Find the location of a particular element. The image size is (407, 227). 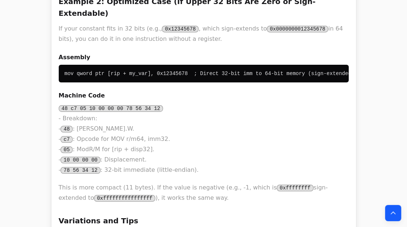

code: 0xffffffffffffffff is located at coordinates (124, 198).